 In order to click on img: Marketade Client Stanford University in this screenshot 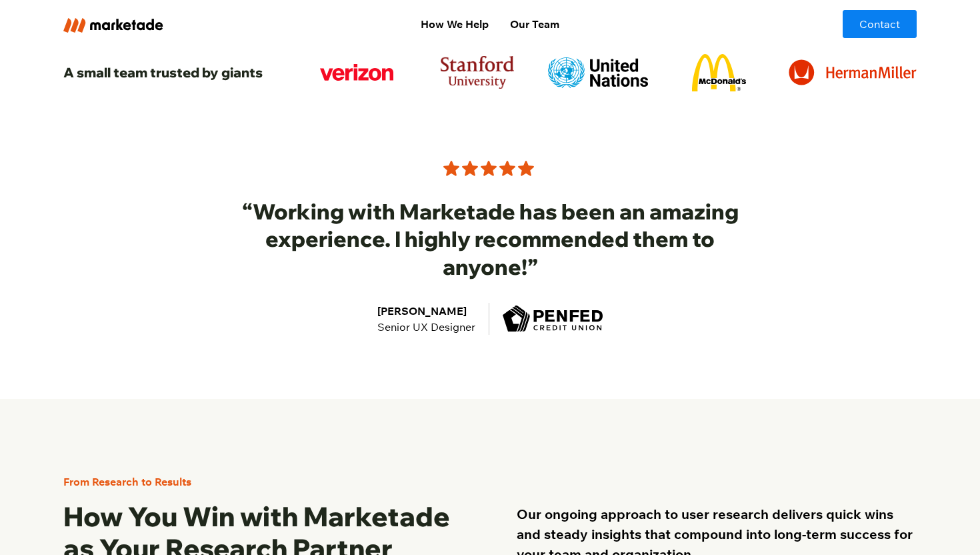, I will do `click(478, 72)`.